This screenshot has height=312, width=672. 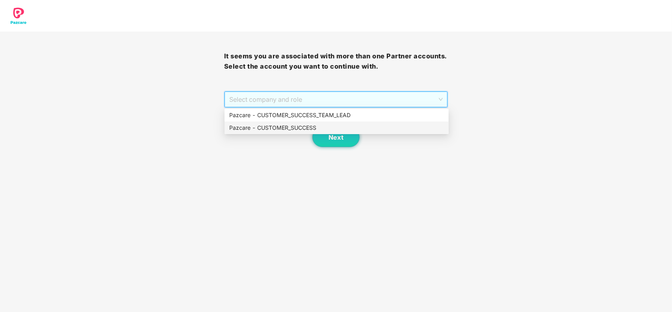 I want to click on h3: It seems you are associated with more than one Partner accounts. Select the account you want to c..., so click(x=336, y=61).